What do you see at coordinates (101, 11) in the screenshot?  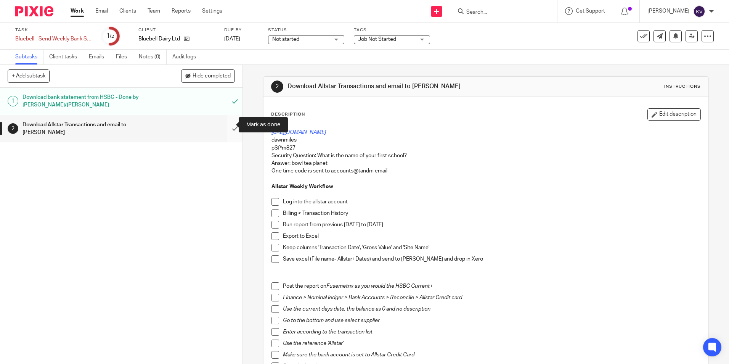 I see `a: Email` at bounding box center [101, 11].